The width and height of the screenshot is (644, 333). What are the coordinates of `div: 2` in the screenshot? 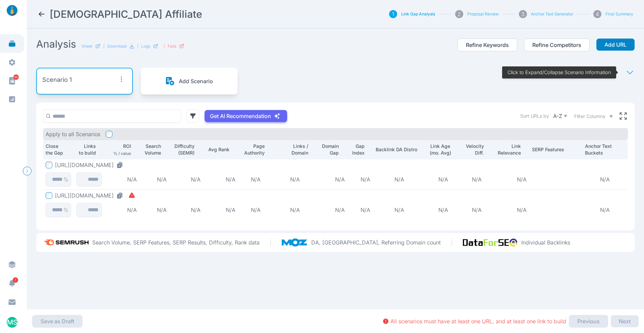 It's located at (459, 14).